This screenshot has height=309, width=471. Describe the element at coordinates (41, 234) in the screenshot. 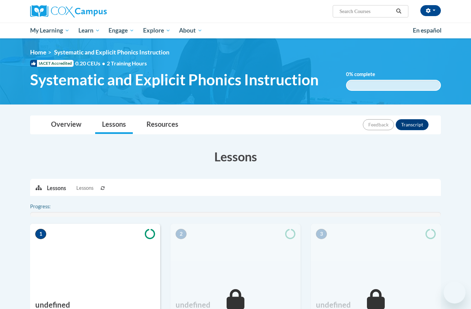

I see `span: 1` at that location.